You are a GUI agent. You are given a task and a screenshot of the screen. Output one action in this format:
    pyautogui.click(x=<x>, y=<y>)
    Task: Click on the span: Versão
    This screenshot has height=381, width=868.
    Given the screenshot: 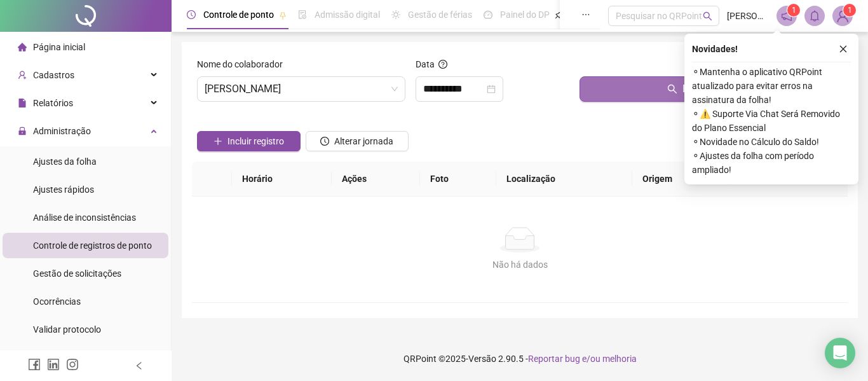 What is the action you would take?
    pyautogui.click(x=483, y=359)
    